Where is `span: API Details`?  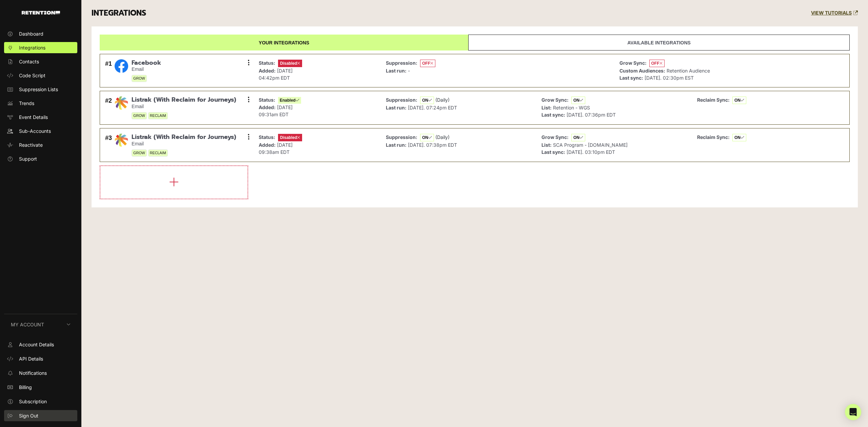
span: API Details is located at coordinates (31, 358).